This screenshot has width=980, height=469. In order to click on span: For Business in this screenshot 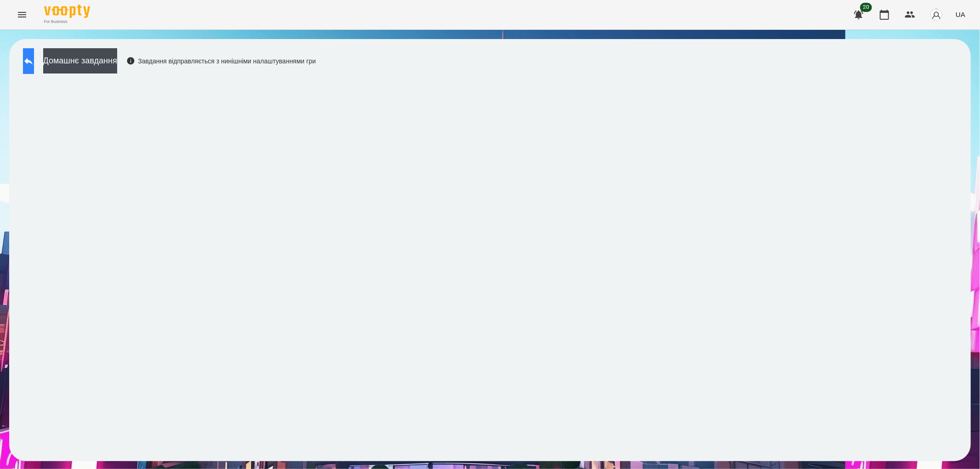, I will do `click(67, 22)`.